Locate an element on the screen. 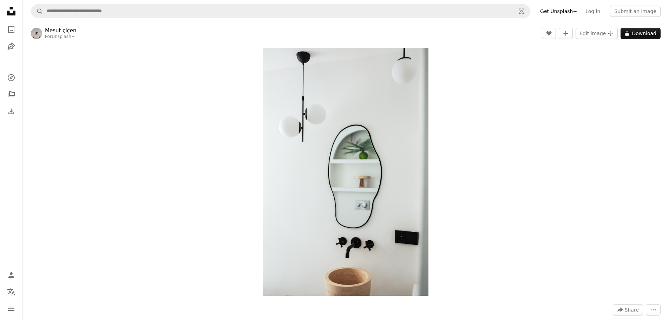 This screenshot has height=320, width=669. button: Submit an image is located at coordinates (635, 11).